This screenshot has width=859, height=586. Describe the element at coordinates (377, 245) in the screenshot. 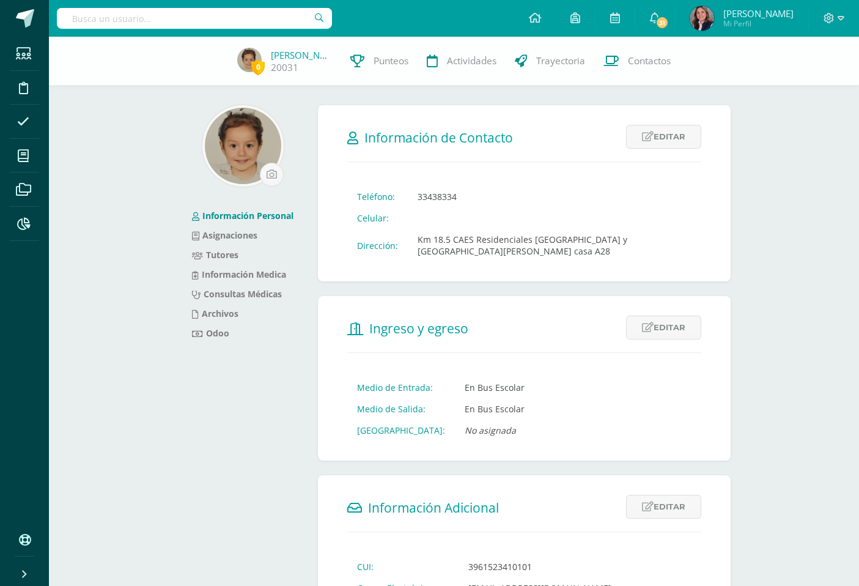

I see `td: Dirección:` at that location.